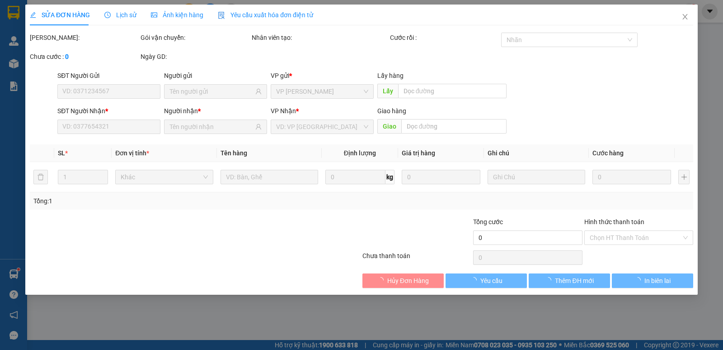  I want to click on span: kg, so click(390, 177).